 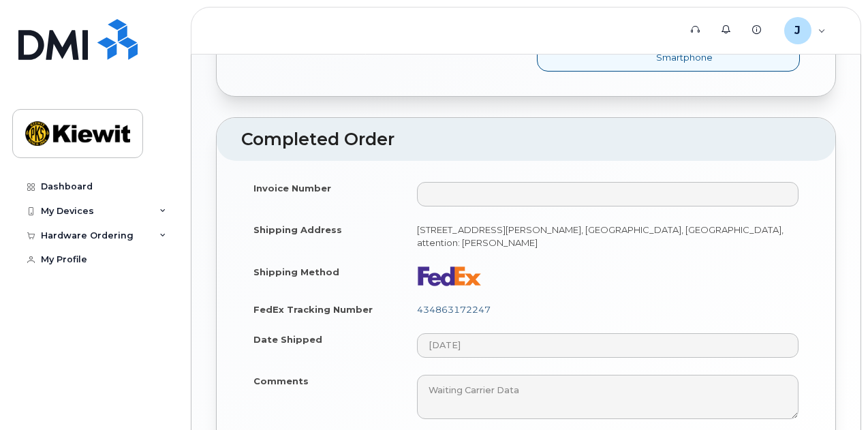 What do you see at coordinates (313, 309) in the screenshot?
I see `label: FedEx Tracking Number` at bounding box center [313, 309].